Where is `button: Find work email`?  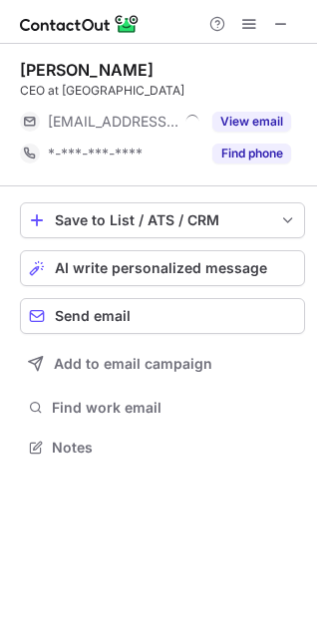 button: Find work email is located at coordinates (163, 408).